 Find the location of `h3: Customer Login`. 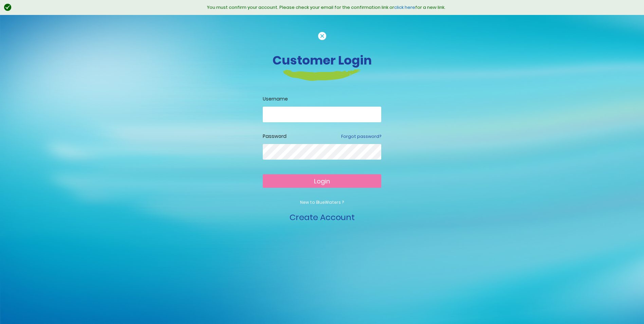

h3: Customer Login is located at coordinates (322, 60).